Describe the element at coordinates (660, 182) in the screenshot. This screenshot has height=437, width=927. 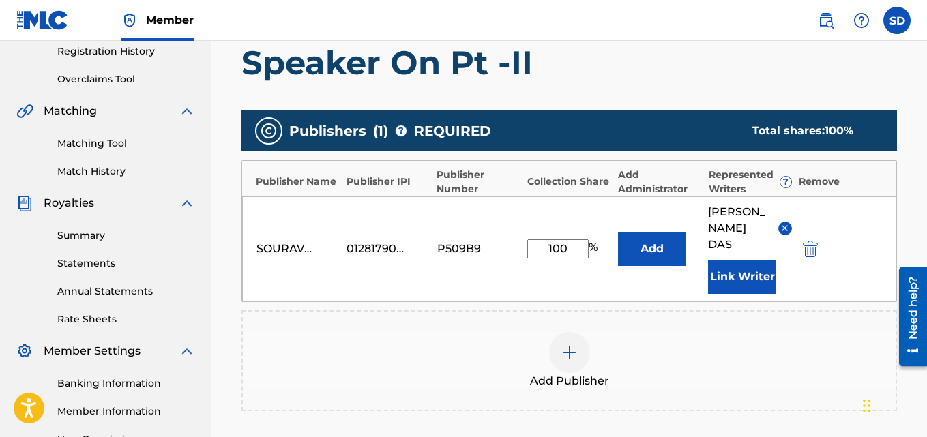
I see `div: Add Administrator` at that location.